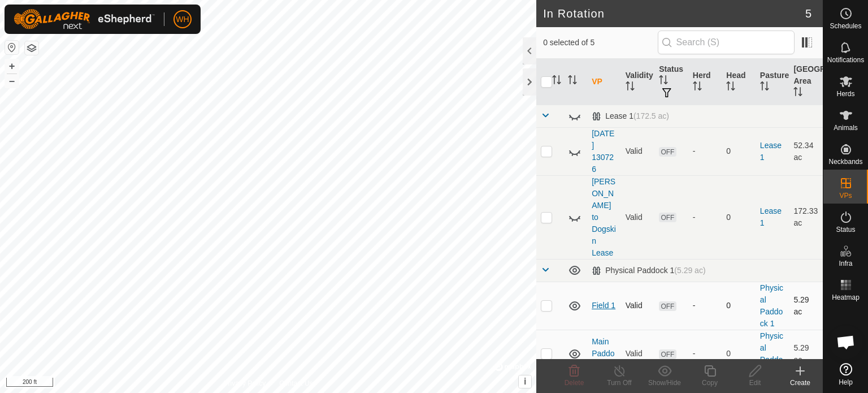 Image resolution: width=868 pixels, height=393 pixels. What do you see at coordinates (600, 43) in the screenshot?
I see `span: 0 selected of 5` at bounding box center [600, 43].